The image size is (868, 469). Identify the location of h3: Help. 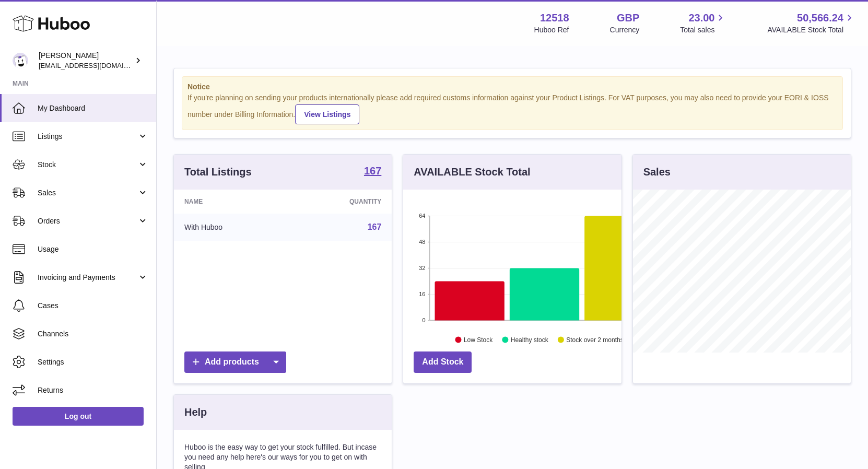
(196, 412).